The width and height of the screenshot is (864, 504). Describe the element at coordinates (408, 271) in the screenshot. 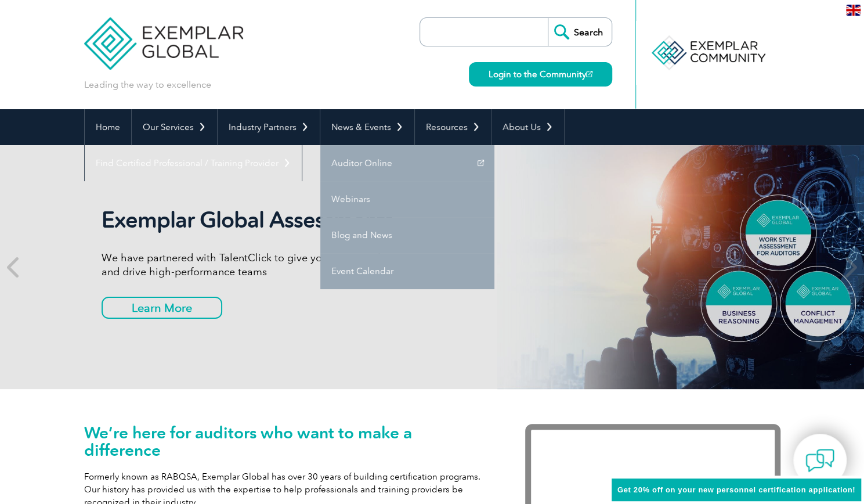

I see `a: Event Calendar` at that location.